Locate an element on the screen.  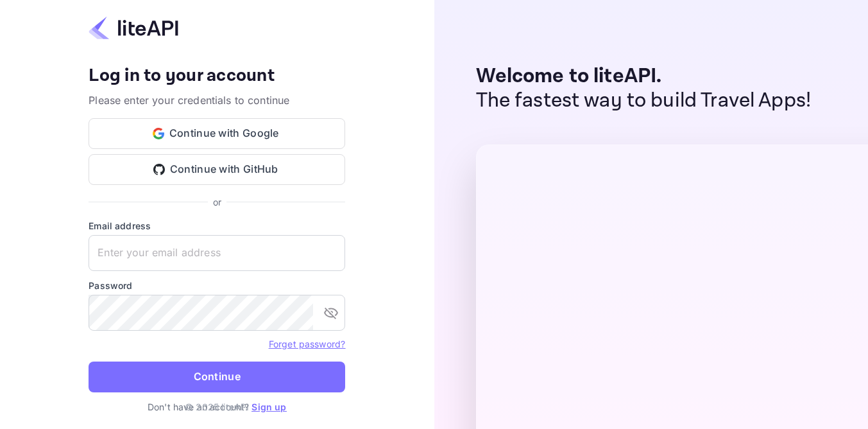
button: Continue with GitHub is located at coordinates (217, 169).